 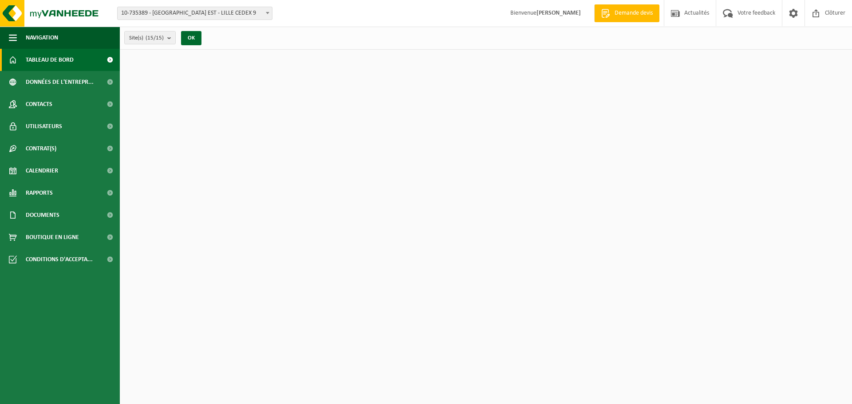 I want to click on span: Contacts, so click(x=39, y=104).